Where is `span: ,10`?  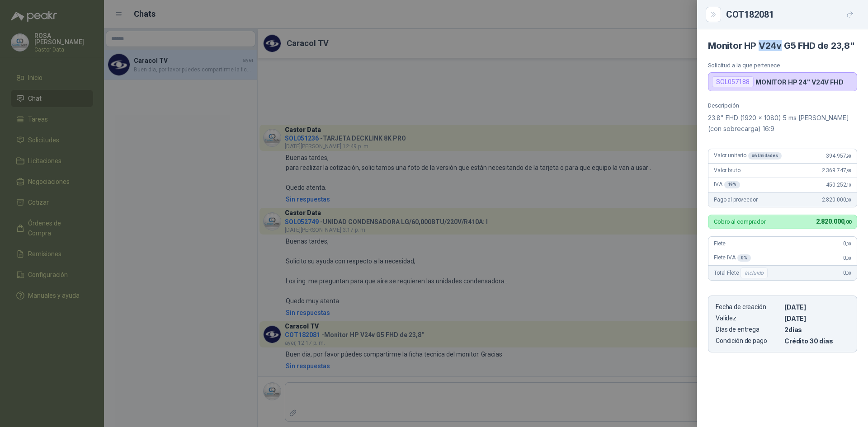 span: ,10 is located at coordinates (849, 185).